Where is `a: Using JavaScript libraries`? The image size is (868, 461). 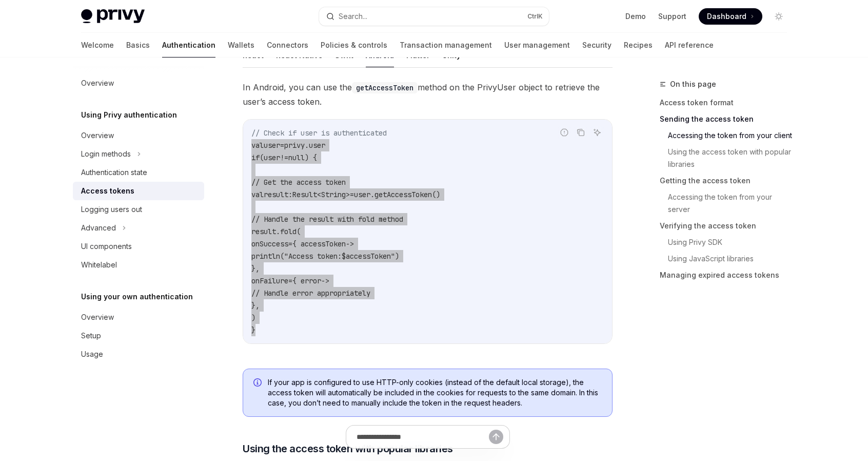
a: Using JavaScript libraries is located at coordinates (728, 259).